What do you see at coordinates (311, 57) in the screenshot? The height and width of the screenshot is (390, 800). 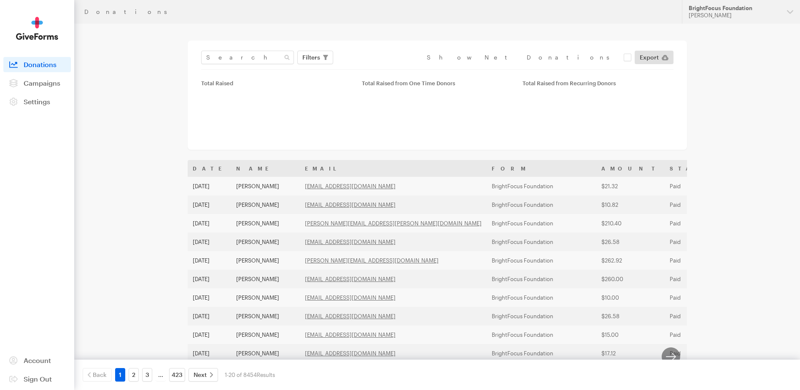 I see `span: Filters` at bounding box center [311, 57].